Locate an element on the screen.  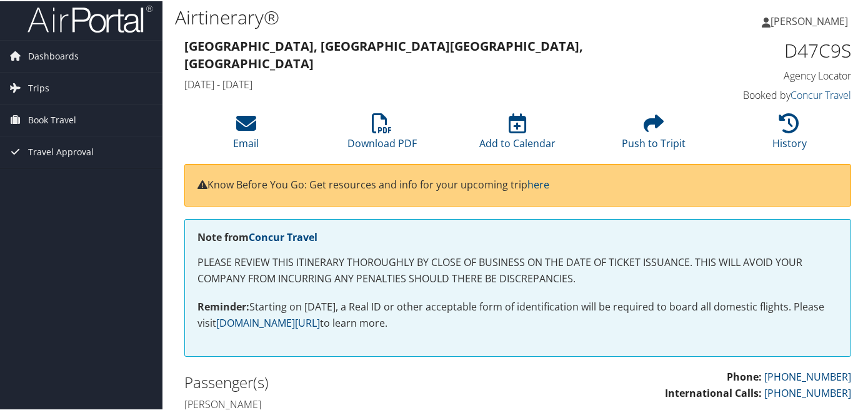
a: Email is located at coordinates (246, 134).